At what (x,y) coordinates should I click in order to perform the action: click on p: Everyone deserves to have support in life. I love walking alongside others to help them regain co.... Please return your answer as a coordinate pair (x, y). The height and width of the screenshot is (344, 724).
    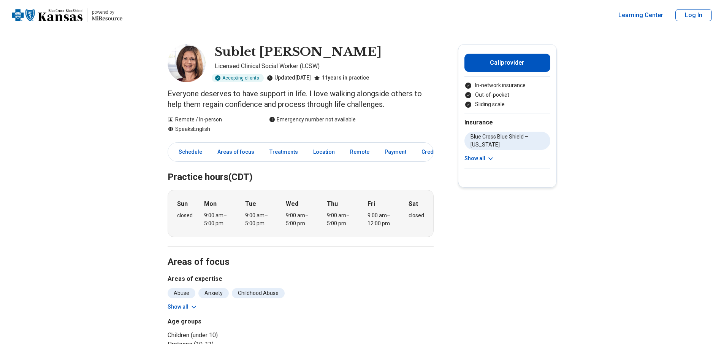
    Looking at the image, I should click on (301, 99).